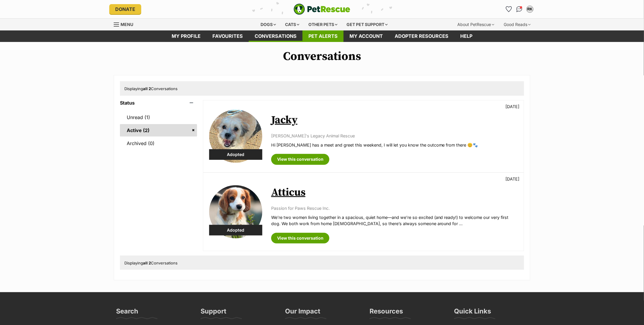 This screenshot has width=644, height=325. Describe the element at coordinates (289, 192) in the screenshot. I see `a: Atticus` at that location.